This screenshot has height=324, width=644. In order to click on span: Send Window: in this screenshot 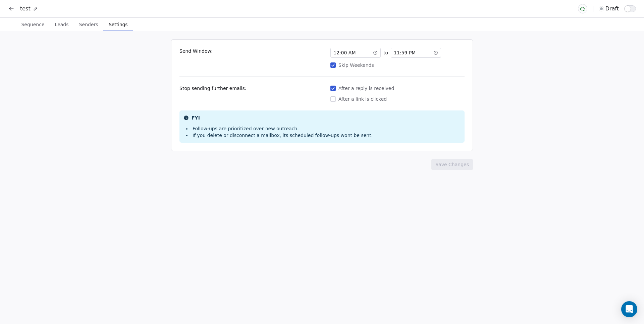, I will do `click(196, 58)`.